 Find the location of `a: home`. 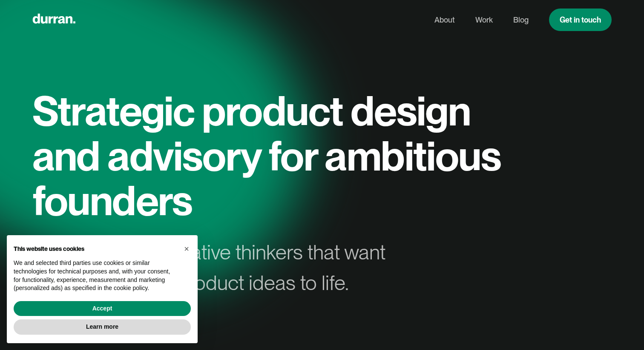

a: home is located at coordinates (53, 19).